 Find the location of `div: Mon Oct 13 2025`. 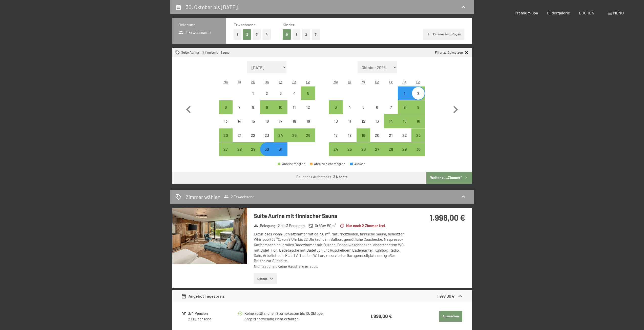

div: Mon Oct 13 2025 is located at coordinates (226, 121).